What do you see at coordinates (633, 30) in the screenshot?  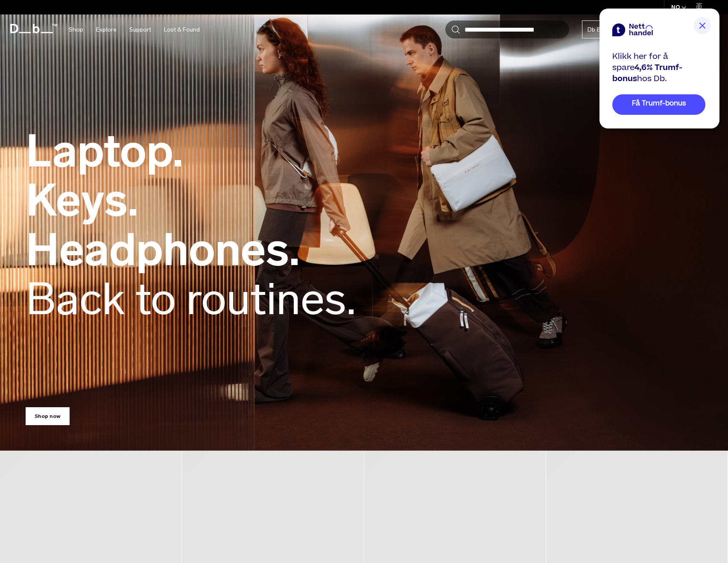 I see `img: netthandel brand logo` at bounding box center [633, 30].